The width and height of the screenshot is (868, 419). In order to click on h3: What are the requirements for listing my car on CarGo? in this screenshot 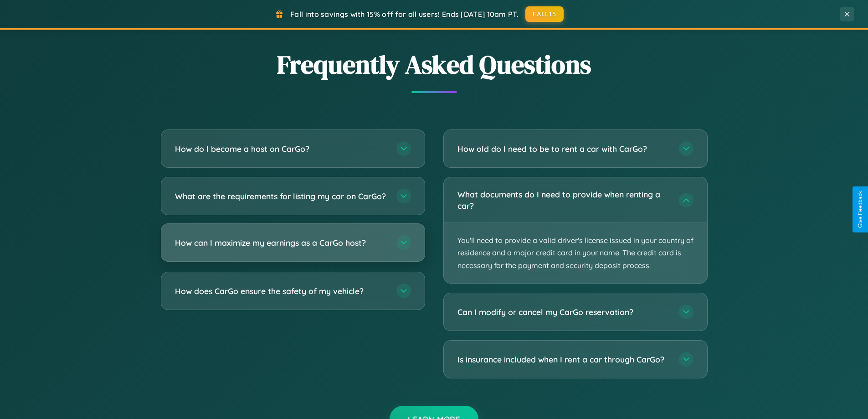, I will do `click(281, 196)`.